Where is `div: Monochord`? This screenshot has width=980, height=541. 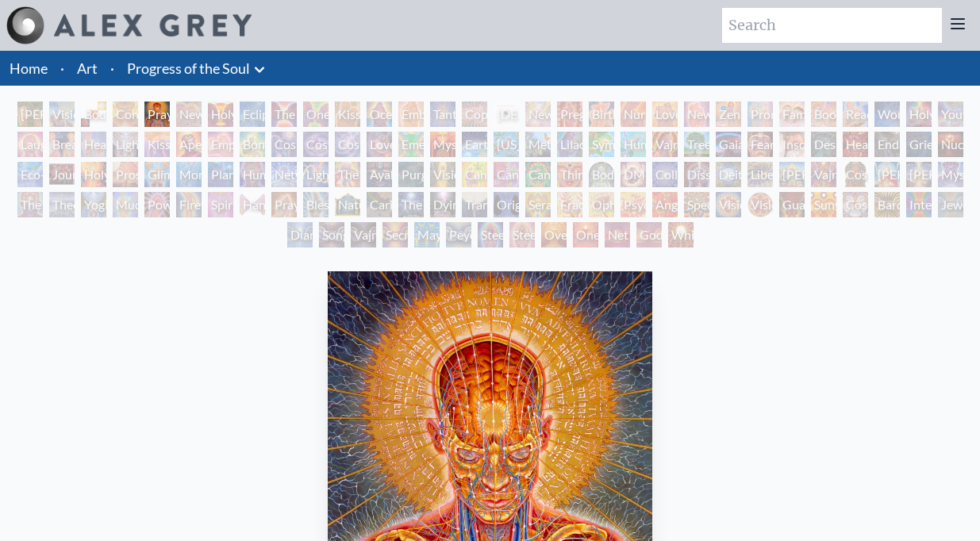
div: Monochord is located at coordinates (189, 174).